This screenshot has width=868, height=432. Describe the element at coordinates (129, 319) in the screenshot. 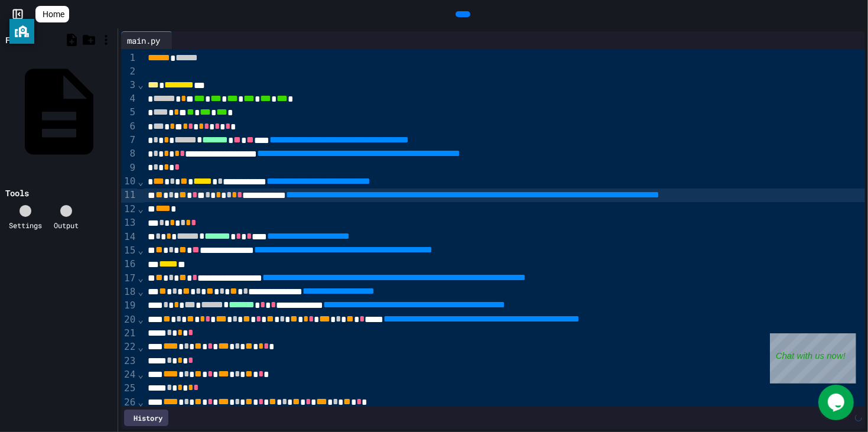

I see `div: 20` at that location.